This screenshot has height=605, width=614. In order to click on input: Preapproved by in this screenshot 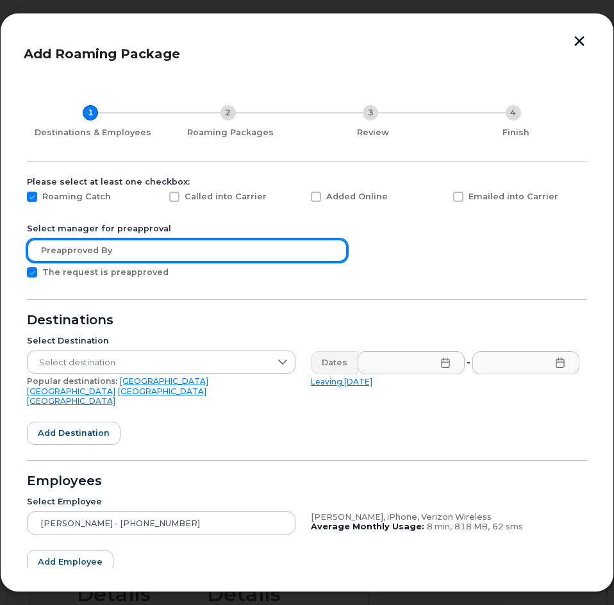, I will do `click(187, 251)`.